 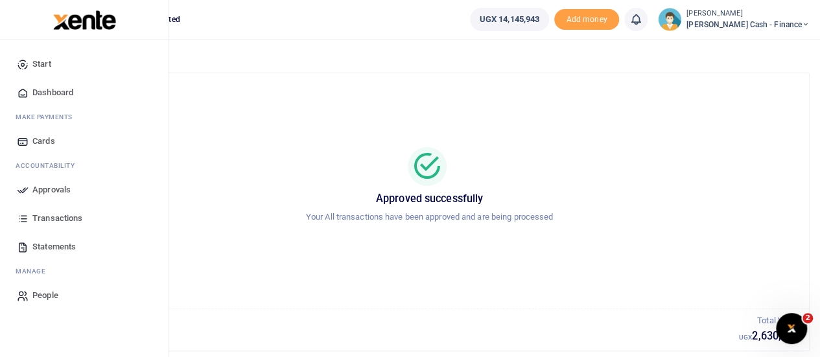 What do you see at coordinates (84, 19) in the screenshot?
I see `a: logo-small logo-large logo-large` at bounding box center [84, 19].